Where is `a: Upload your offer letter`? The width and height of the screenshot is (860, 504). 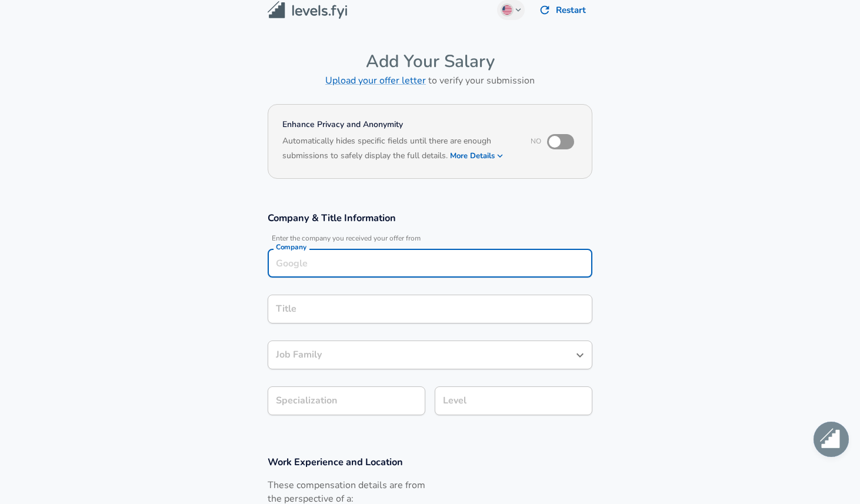 a: Upload your offer letter is located at coordinates (376, 81).